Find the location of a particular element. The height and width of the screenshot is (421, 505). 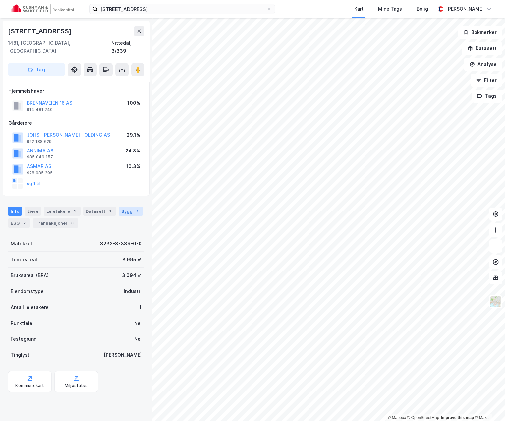

img: cushman-wakefield-realkapital-logo.202ea83816669bd177139c58696a8fa1.svg is located at coordinates (42, 9).